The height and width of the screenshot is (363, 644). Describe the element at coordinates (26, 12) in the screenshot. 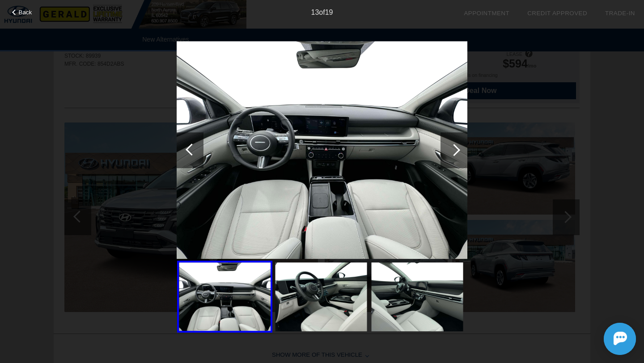

I see `span: Back` at that location.